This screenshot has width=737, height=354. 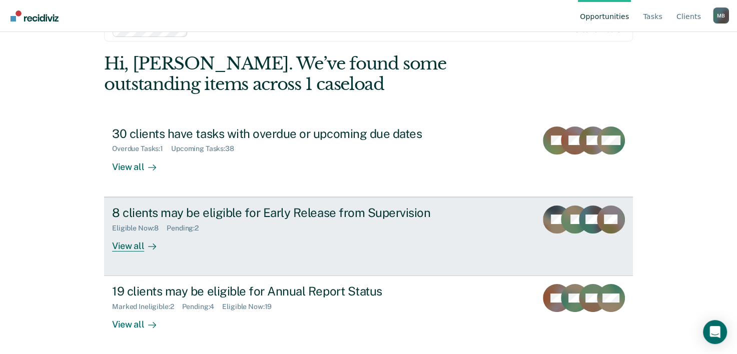 I want to click on a: 8 clients may be eligible for Early Release from SupervisionEligible Now:8Pending:2View all, so click(x=368, y=237).